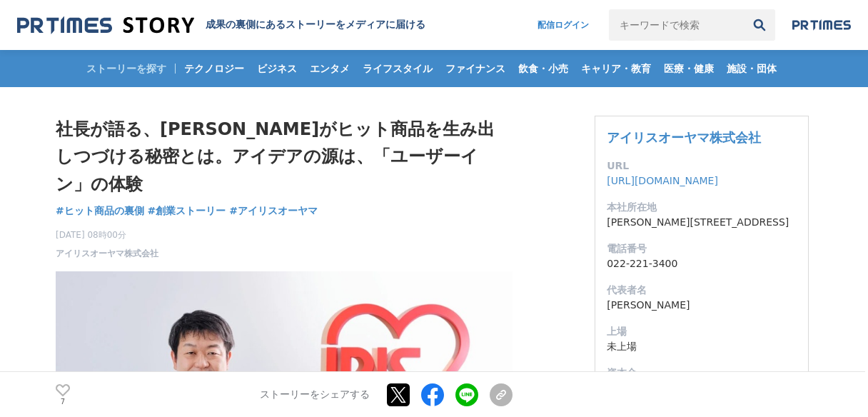  I want to click on a: エンタメ, so click(330, 68).